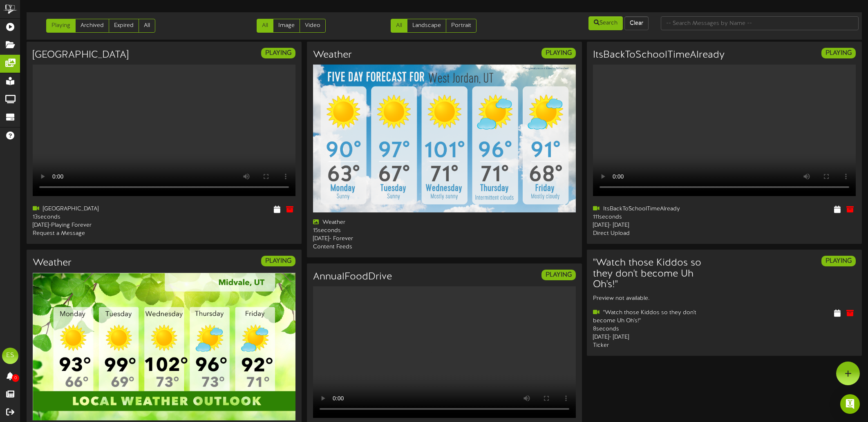 The image size is (868, 422). I want to click on div: Open Intercom Messenger, so click(850, 404).